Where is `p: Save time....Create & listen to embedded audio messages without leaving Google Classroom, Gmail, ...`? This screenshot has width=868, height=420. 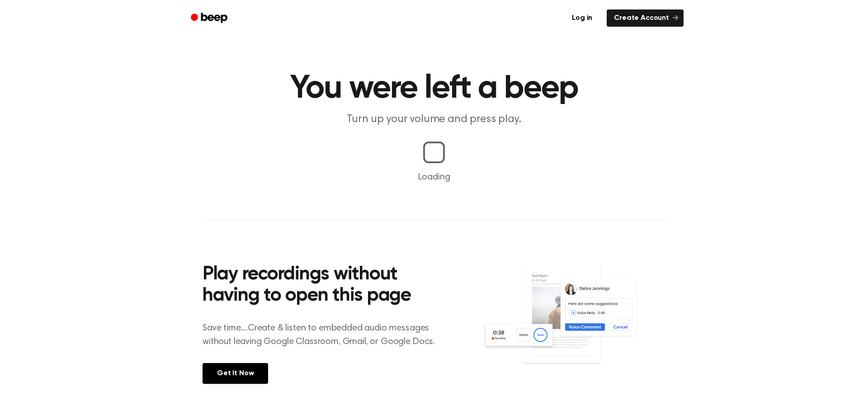 p: Save time....Create & listen to embedded audio messages without leaving Google Classroom, Gmail, ... is located at coordinates (324, 334).